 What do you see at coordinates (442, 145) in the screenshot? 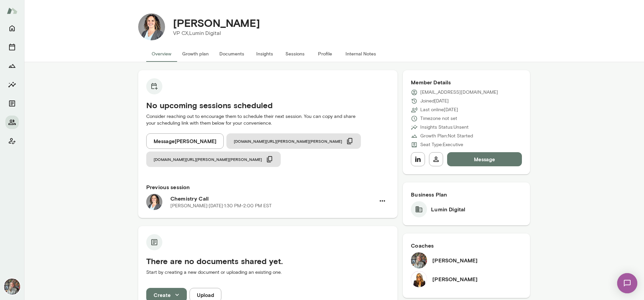
I see `p: Seat Type: Executive` at bounding box center [442, 145].